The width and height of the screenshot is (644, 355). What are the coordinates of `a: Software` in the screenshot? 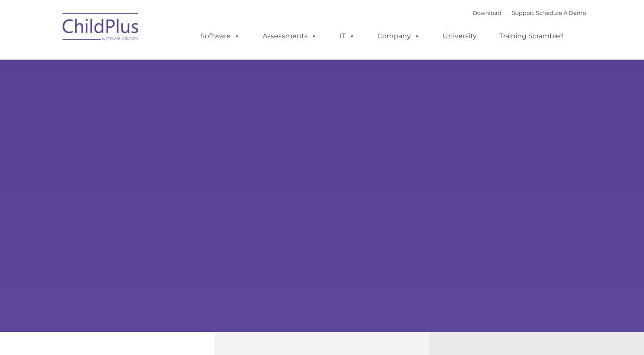 It's located at (220, 36).